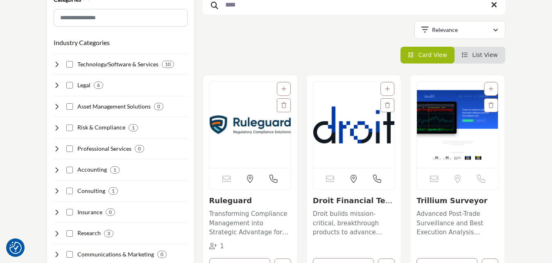 This screenshot has height=263, width=552. Describe the element at coordinates (104, 149) in the screenshot. I see `h4: Professional Services: Delivering staffing, training, and outsourcing services to support securit...` at that location.